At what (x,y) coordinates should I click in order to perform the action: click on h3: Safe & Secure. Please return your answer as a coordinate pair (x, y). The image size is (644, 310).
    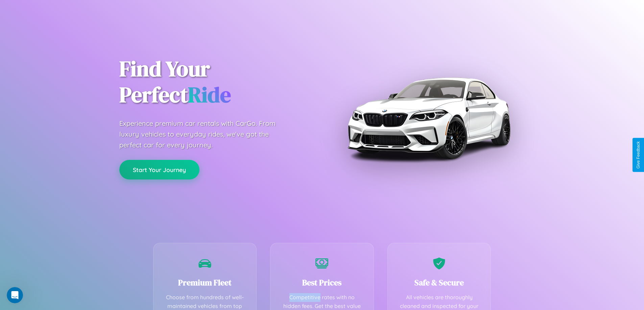
    Looking at the image, I should click on (439, 282).